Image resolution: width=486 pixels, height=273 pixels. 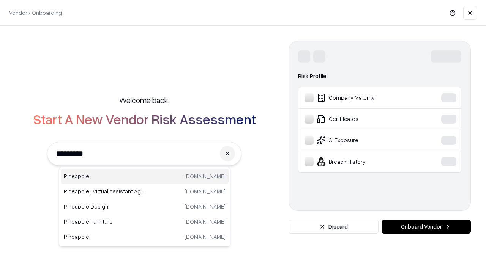 What do you see at coordinates (361, 140) in the screenshot?
I see `div: AI Exposure` at bounding box center [361, 140].